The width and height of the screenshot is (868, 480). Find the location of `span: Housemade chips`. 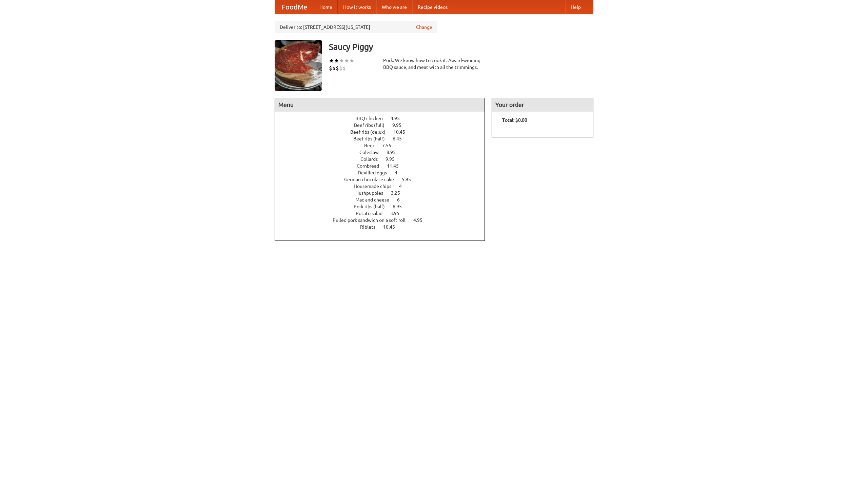

span: Housemade chips is located at coordinates (376, 187).